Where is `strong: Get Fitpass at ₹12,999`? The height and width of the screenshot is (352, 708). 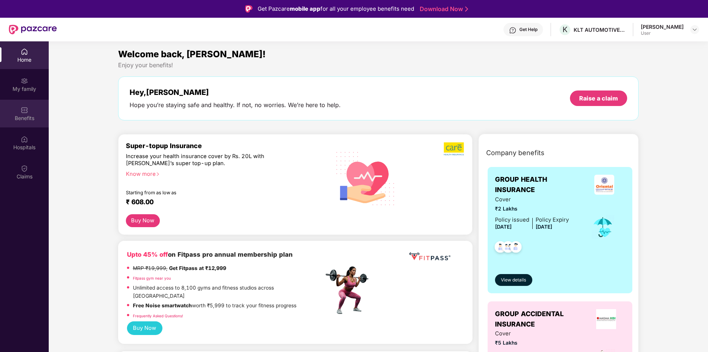 strong: Get Fitpass at ₹12,999 is located at coordinates (197, 268).